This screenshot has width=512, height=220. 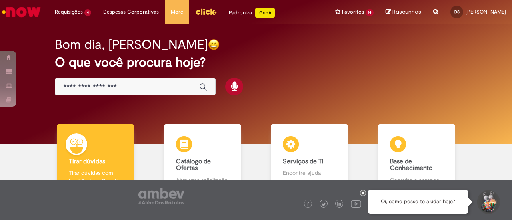 I want to click on span: Rascunhos, so click(x=407, y=12).